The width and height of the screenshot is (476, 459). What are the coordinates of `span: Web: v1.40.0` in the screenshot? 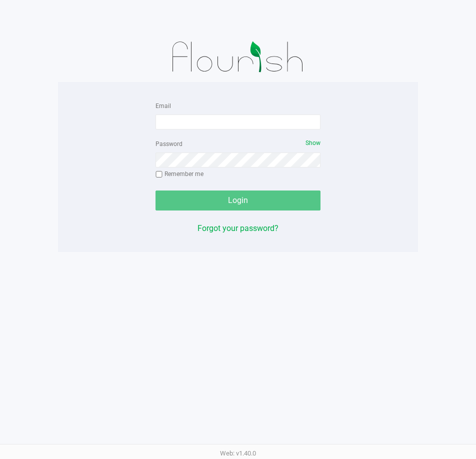 It's located at (238, 453).